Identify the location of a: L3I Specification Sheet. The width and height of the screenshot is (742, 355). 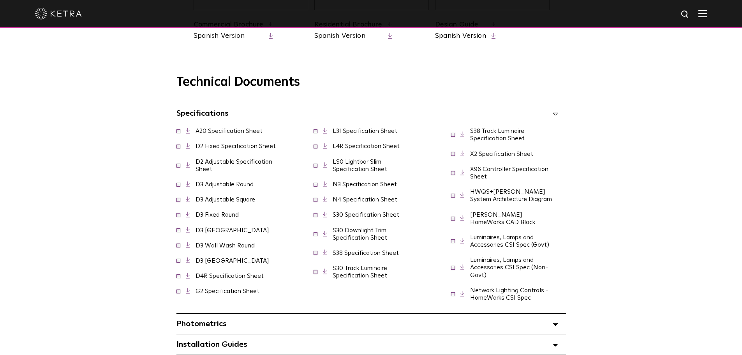
(365, 131).